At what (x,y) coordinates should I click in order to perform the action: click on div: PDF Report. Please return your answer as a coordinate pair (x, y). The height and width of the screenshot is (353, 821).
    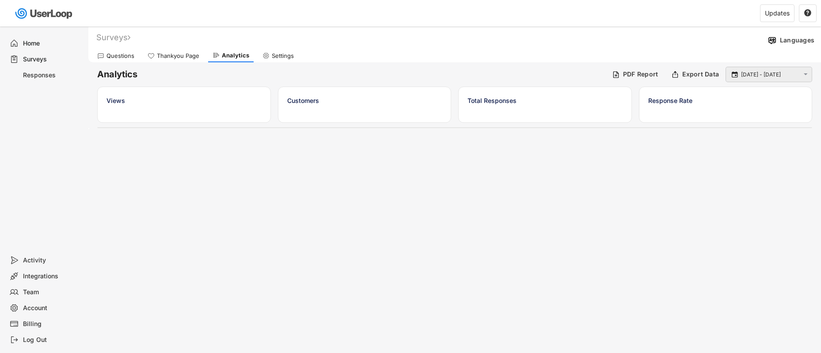
    Looking at the image, I should click on (640, 74).